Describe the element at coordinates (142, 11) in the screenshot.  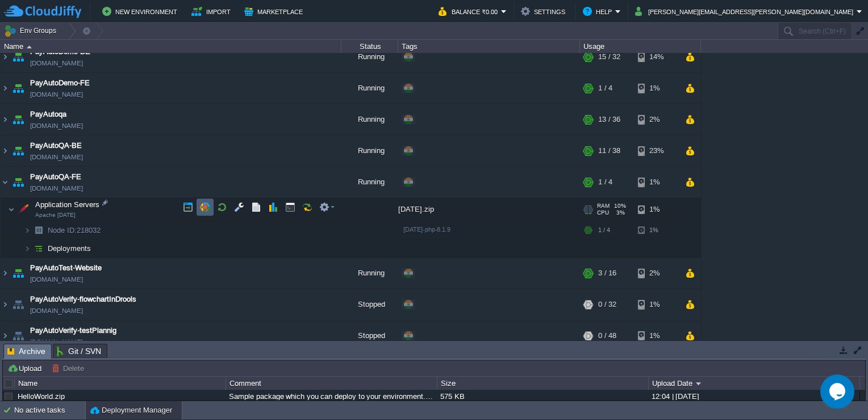
I see `button: New Environment` at that location.